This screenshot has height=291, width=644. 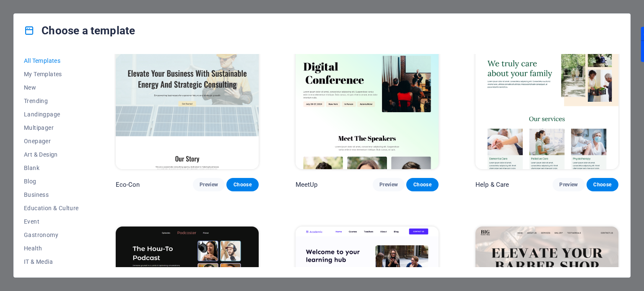 I want to click on button: New, so click(x=51, y=87).